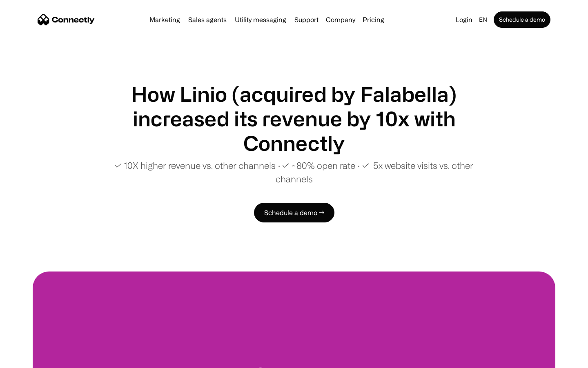 This screenshot has width=588, height=368. Describe the element at coordinates (208, 20) in the screenshot. I see `a: Sales agents` at that location.